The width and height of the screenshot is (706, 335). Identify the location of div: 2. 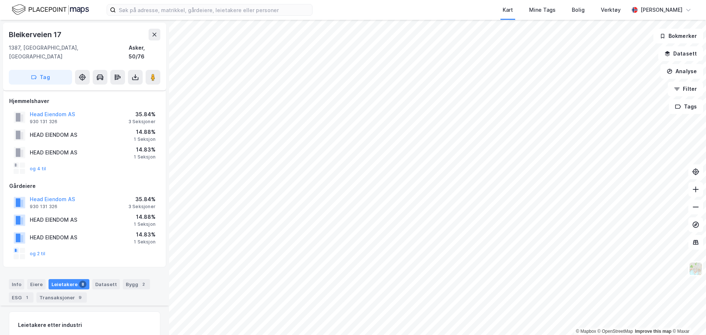
(143, 284).